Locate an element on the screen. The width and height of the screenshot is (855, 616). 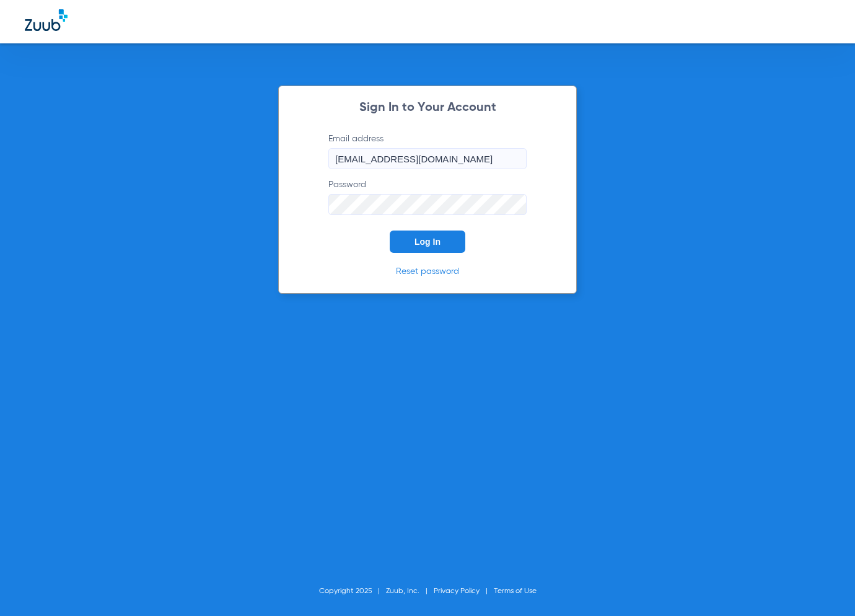
img: Zuub Logo is located at coordinates (46, 20).